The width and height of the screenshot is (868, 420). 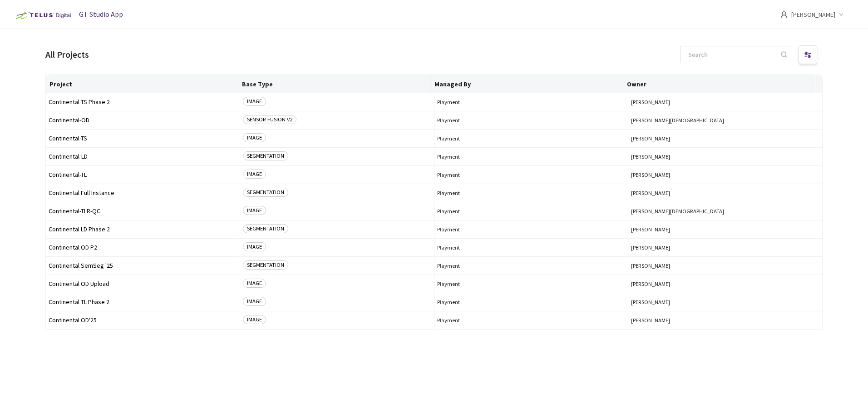 What do you see at coordinates (143, 229) in the screenshot?
I see `span: Continental LD Phase 2` at bounding box center [143, 229].